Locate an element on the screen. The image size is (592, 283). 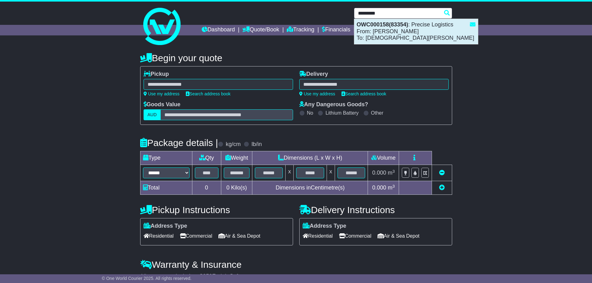
td: Weight is located at coordinates (237, 158).